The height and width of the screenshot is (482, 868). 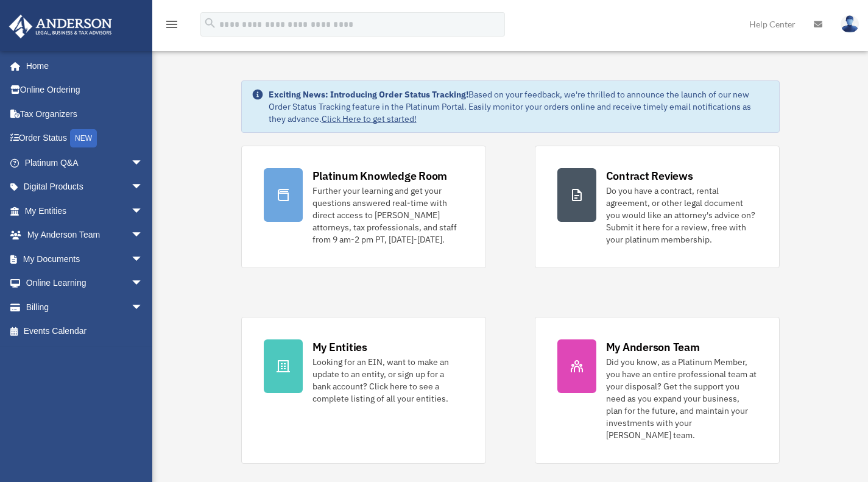 I want to click on a: Online Learningarrow_drop_down, so click(x=85, y=283).